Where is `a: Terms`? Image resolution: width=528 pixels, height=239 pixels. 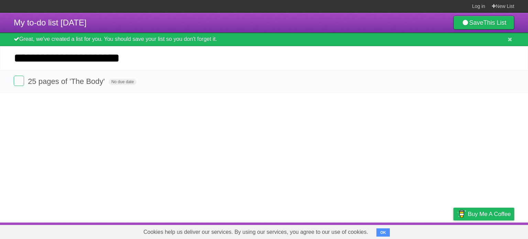 a: Terms is located at coordinates (429, 231).